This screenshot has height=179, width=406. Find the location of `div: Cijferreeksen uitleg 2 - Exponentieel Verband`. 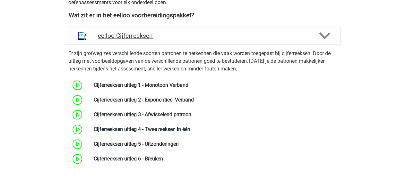

div: Cijferreeksen uitleg 2 - Exponentieel Verband is located at coordinates (214, 100).